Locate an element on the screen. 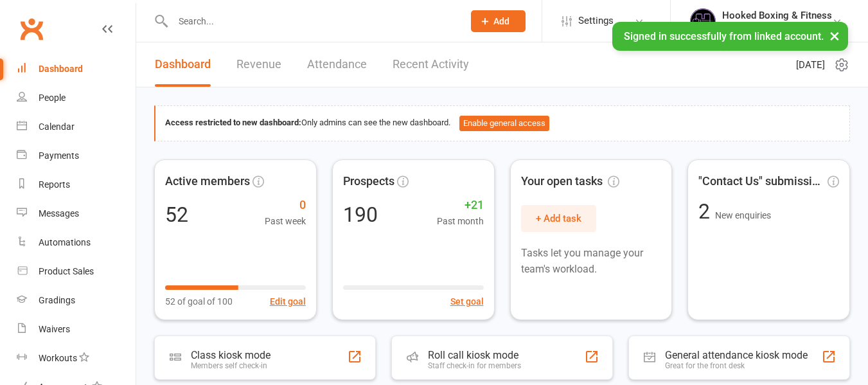  span: Past week is located at coordinates (285, 221).